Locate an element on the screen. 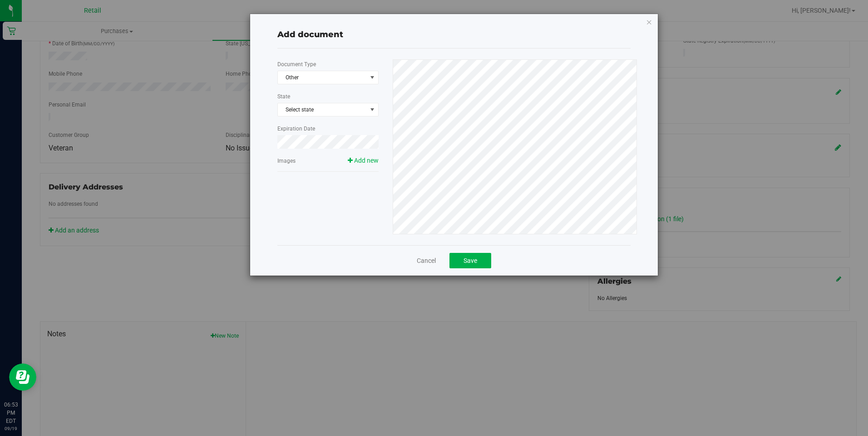 Image resolution: width=868 pixels, height=436 pixels. a: Add new is located at coordinates (363, 161).